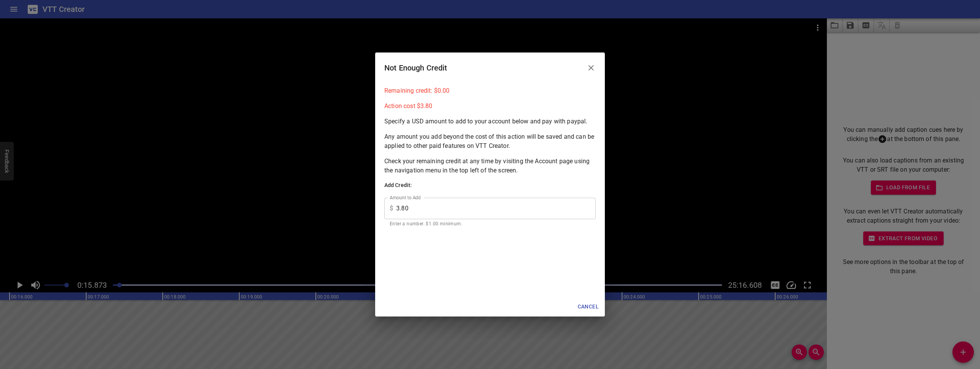 The height and width of the screenshot is (369, 980). I want to click on button: Close, so click(591, 68).